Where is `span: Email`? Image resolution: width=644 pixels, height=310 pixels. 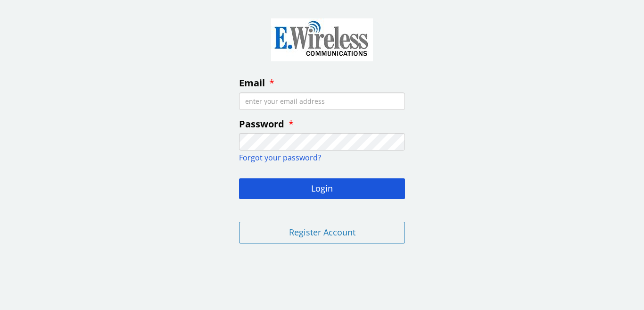 span: Email is located at coordinates (252, 83).